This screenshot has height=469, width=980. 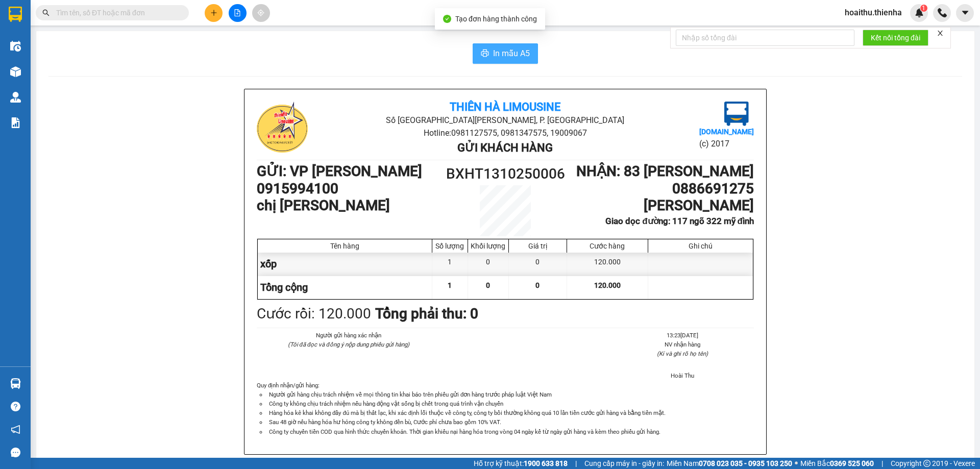 What do you see at coordinates (15, 430) in the screenshot?
I see `span: notification` at bounding box center [15, 430].